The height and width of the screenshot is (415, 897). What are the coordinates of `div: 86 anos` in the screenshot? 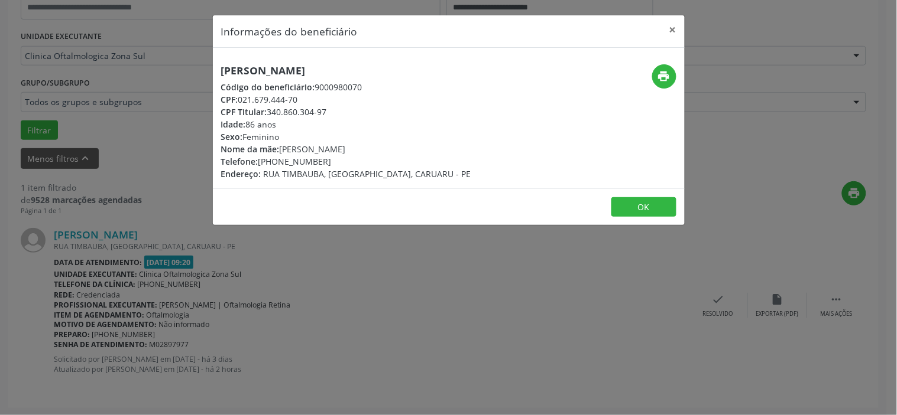 It's located at (346, 124).